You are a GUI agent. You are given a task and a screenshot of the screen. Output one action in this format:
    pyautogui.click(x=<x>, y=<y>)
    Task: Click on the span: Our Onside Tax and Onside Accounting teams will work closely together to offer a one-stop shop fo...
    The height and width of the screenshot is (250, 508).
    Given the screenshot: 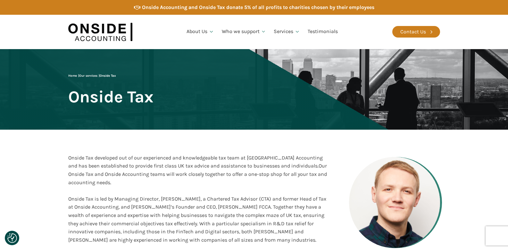 What is the action you would take?
    pyautogui.click(x=198, y=174)
    